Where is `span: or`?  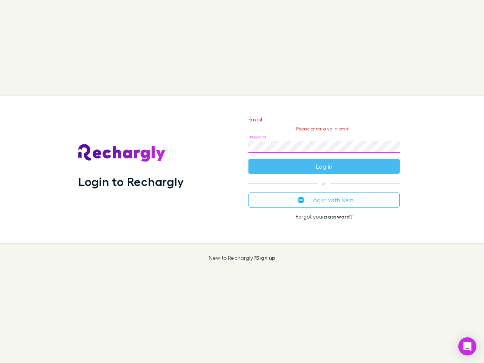
span: or is located at coordinates (324, 183).